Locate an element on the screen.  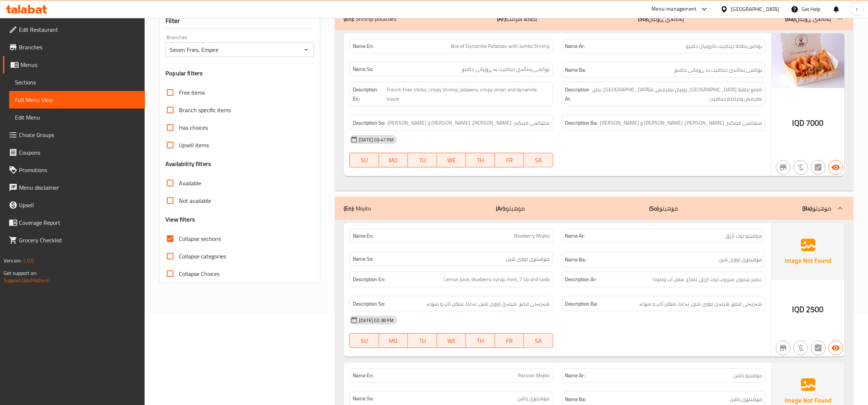
span: 2500 is located at coordinates (814, 309).